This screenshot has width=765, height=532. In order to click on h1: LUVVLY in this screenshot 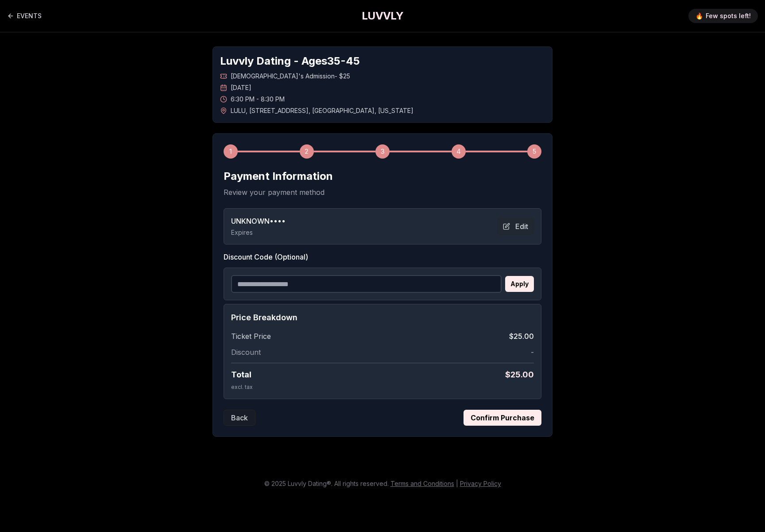, I will do `click(382, 16)`.